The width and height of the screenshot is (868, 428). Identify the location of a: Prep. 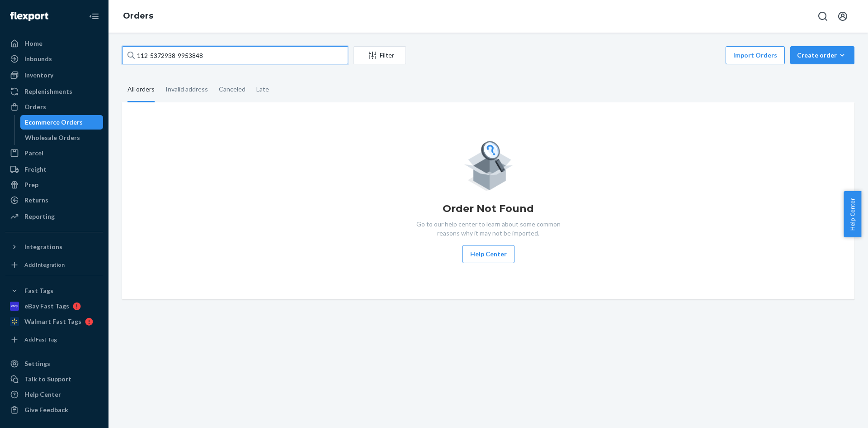
(54, 184).